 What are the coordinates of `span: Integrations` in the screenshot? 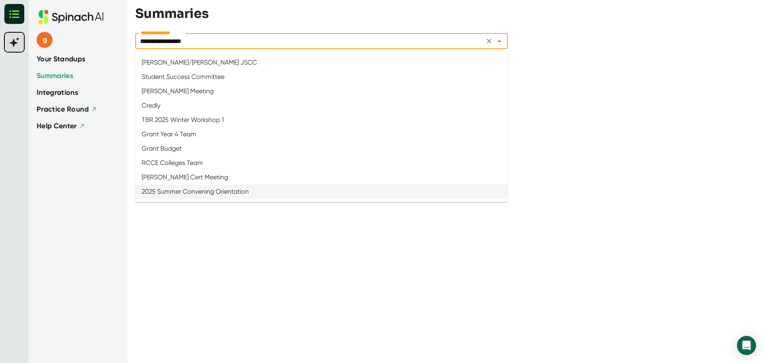 It's located at (57, 92).